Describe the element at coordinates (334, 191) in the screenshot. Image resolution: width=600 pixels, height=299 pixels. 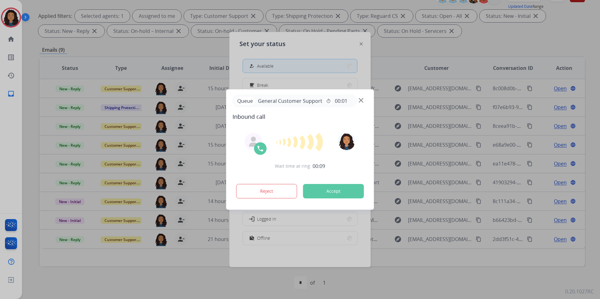
I see `button: Accept` at that location.